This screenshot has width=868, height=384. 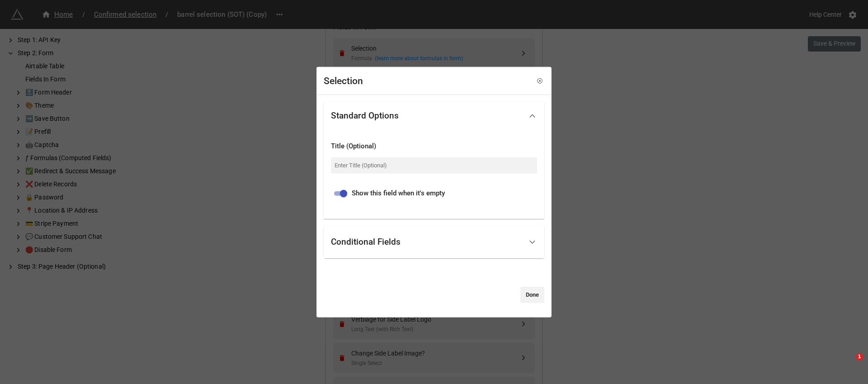 What do you see at coordinates (532, 294) in the screenshot?
I see `a: Done` at bounding box center [532, 294].